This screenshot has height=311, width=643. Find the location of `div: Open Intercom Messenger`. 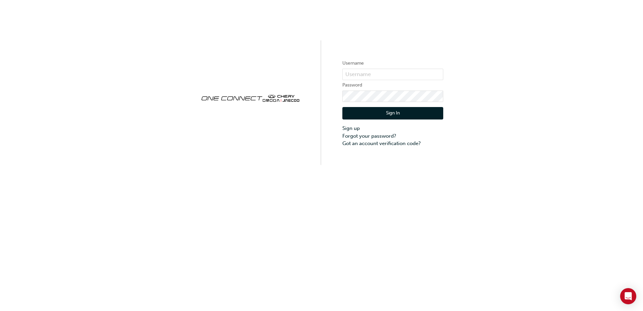

div: Open Intercom Messenger is located at coordinates (629, 296).